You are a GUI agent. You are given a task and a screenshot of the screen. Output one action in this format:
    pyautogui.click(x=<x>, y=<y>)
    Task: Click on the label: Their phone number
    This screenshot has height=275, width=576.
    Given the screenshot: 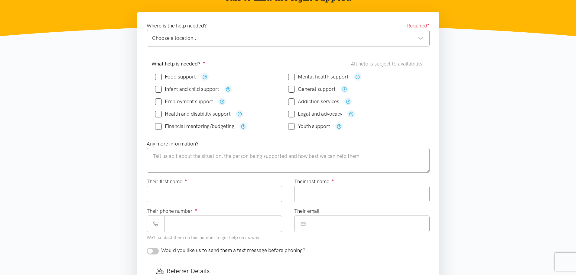 What is the action you would take?
    pyautogui.click(x=172, y=211)
    